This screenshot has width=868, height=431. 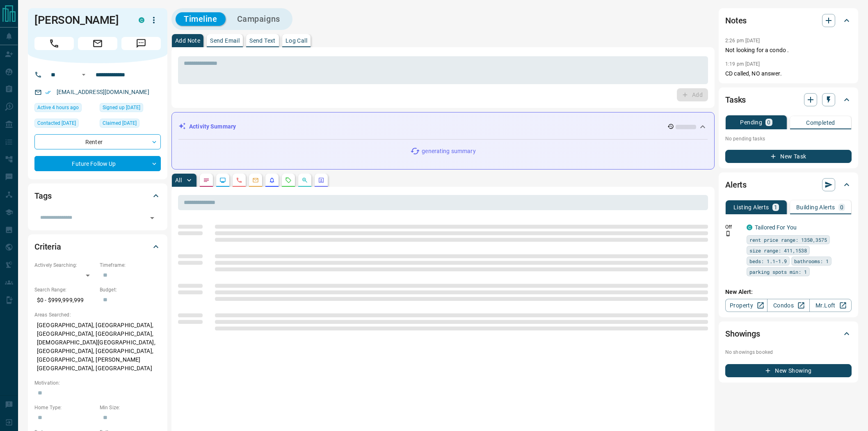 I want to click on a: Condos, so click(x=788, y=305).